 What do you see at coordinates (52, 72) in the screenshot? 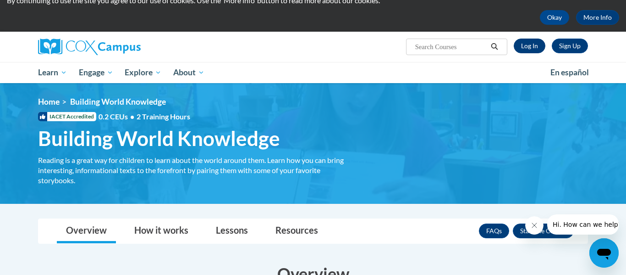
I see `span: Learn` at bounding box center [52, 72].